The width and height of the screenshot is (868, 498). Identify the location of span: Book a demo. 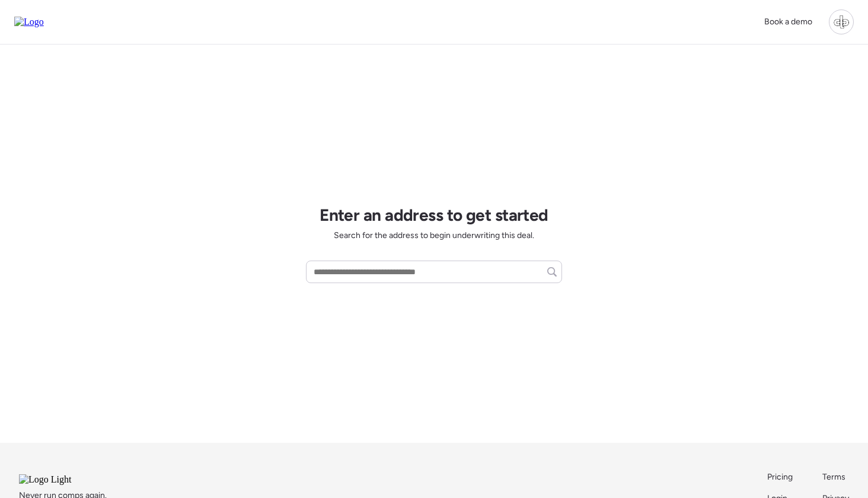
(788, 21).